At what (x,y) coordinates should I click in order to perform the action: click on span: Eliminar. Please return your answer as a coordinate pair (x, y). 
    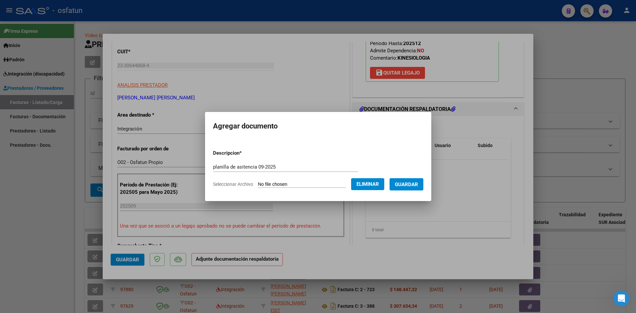
    Looking at the image, I should click on (368, 184).